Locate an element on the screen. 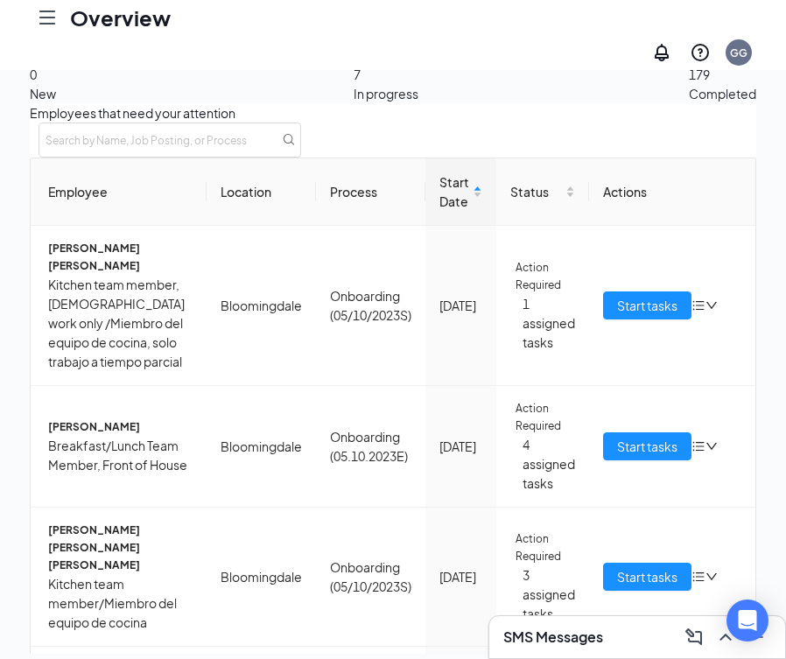  span: 7 is located at coordinates (386, 74).